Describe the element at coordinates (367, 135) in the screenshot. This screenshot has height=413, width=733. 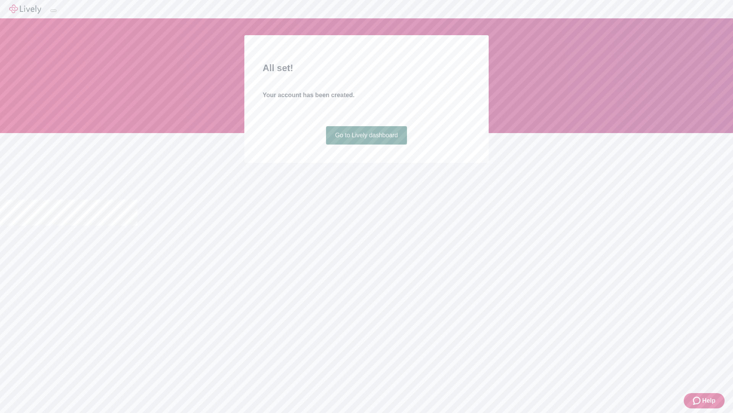
I see `a: Go to Lively dashboard` at that location.